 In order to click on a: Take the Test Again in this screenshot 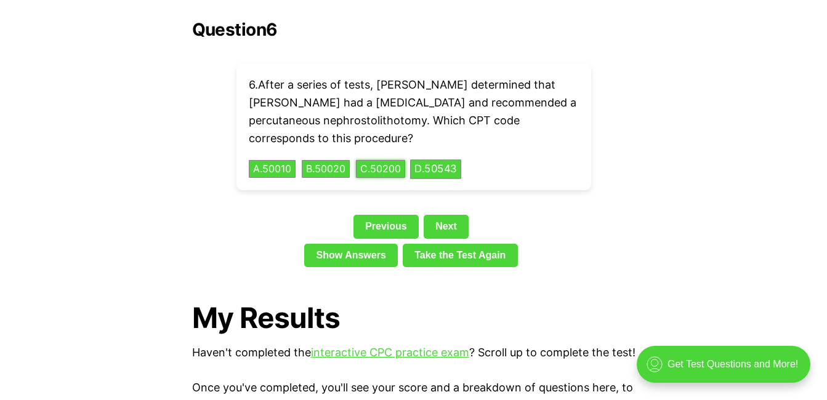, I will do `click(460, 256)`.